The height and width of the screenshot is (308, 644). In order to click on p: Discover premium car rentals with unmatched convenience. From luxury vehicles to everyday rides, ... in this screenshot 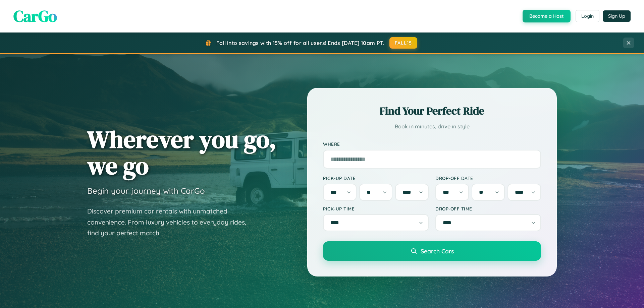, I will do `click(171, 222)`.